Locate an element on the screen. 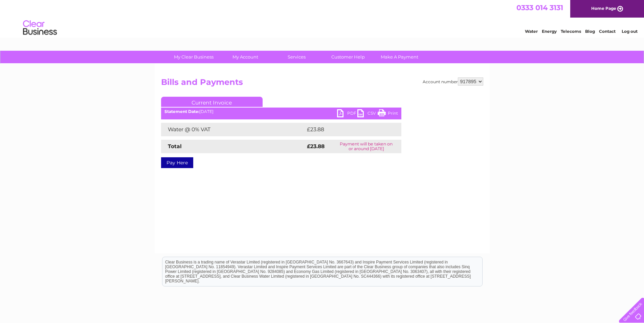  a: Print is located at coordinates (388, 114).